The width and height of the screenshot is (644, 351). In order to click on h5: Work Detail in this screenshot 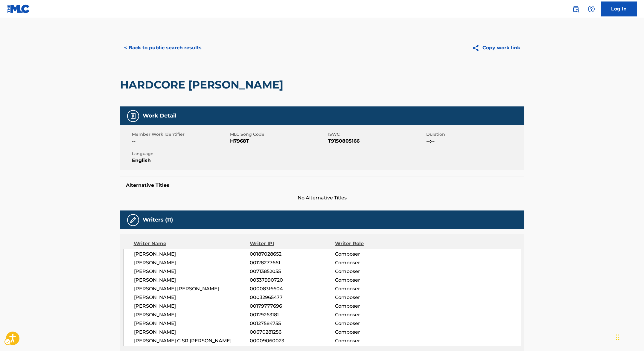, I will do `click(159, 116)`.